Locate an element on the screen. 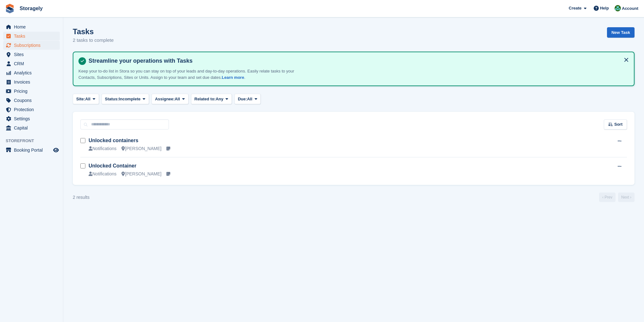 This screenshot has width=644, height=322. a: Previous is located at coordinates (608, 197).